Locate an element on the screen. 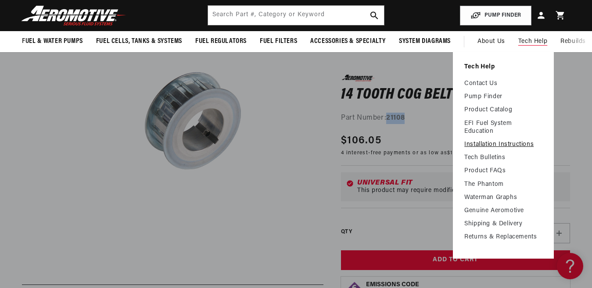  span: Accessories & Specialty is located at coordinates (348, 41).